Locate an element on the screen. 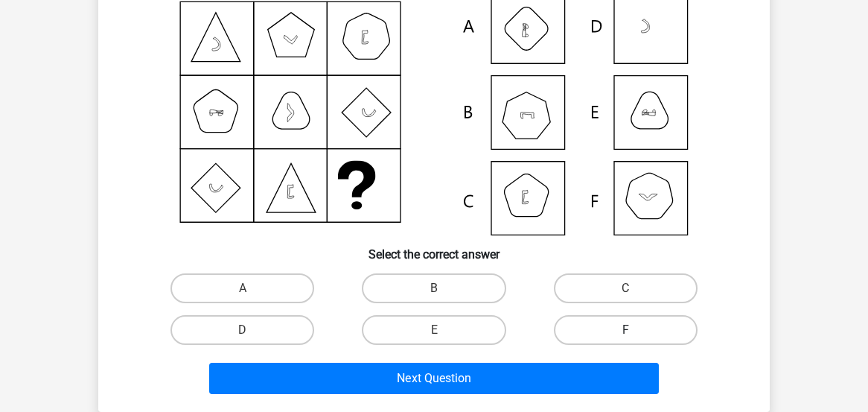 This screenshot has width=868, height=412. label: A is located at coordinates (242, 288).